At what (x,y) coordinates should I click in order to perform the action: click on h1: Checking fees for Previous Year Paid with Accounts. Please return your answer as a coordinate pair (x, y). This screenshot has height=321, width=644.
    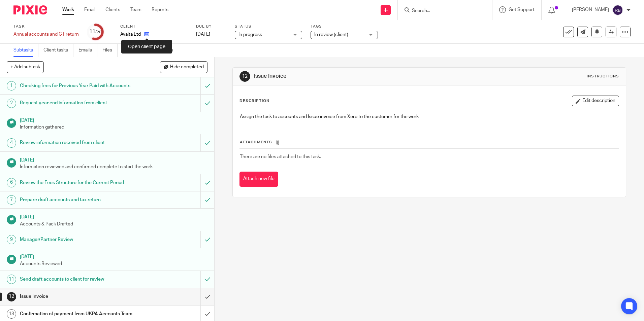
    Looking at the image, I should click on (78, 86).